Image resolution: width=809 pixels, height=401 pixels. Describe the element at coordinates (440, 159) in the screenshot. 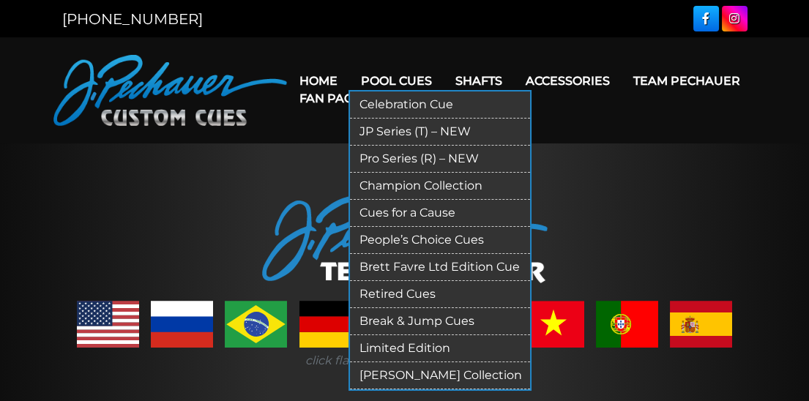

I see `a: Pro Series (R) – NEW` at that location.